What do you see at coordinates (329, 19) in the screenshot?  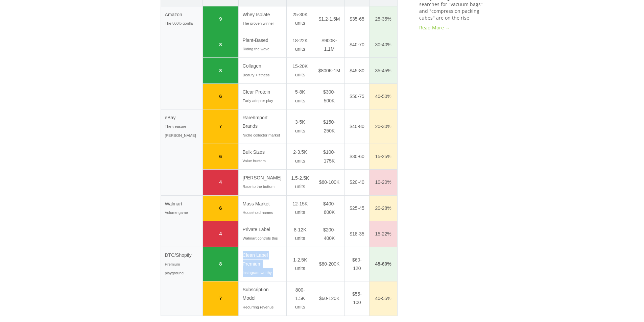 I see `td: $1.2-1.5M` at bounding box center [329, 19].